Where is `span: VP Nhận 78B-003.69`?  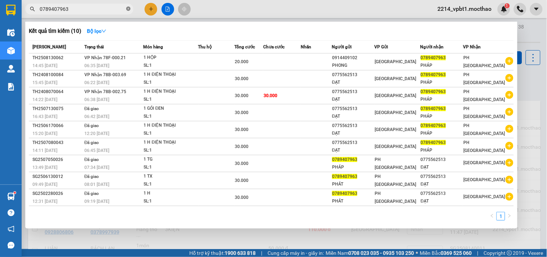 span: VP Nhận 78B-003.69 is located at coordinates (105, 75).